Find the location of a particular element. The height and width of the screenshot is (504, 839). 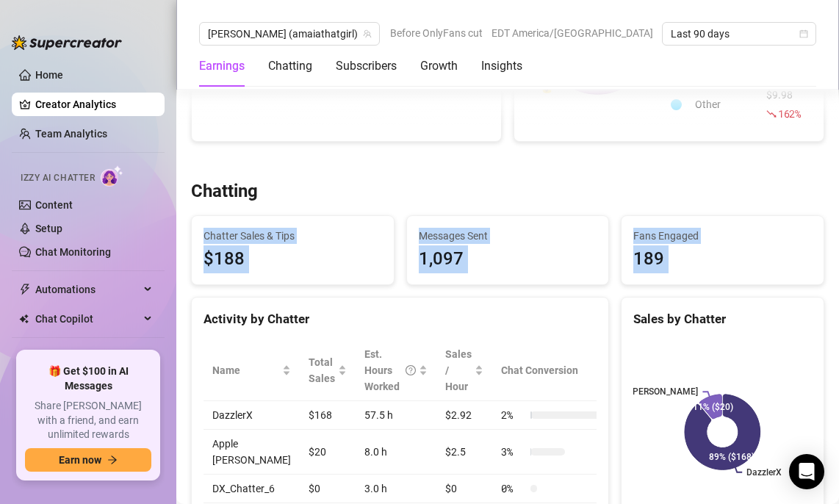

span: Chatter Sales & Tips is located at coordinates (293, 236).